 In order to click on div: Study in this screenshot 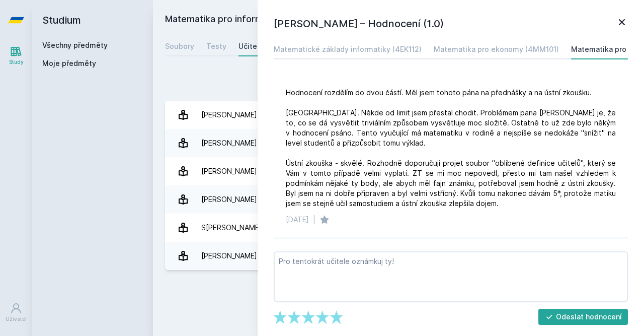, I will do `click(16, 62)`.